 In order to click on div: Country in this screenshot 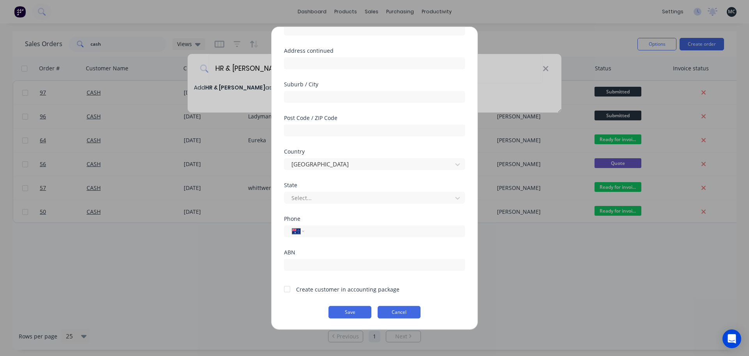, I will do `click(375, 151)`.